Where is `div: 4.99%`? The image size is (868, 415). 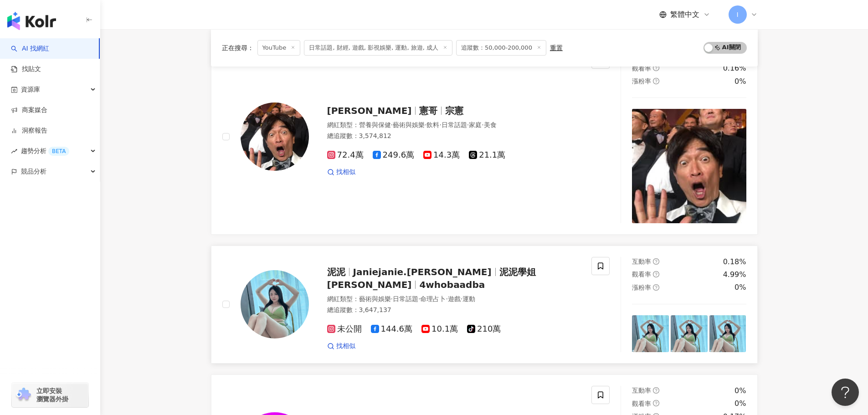
div: 4.99% is located at coordinates (734, 274).